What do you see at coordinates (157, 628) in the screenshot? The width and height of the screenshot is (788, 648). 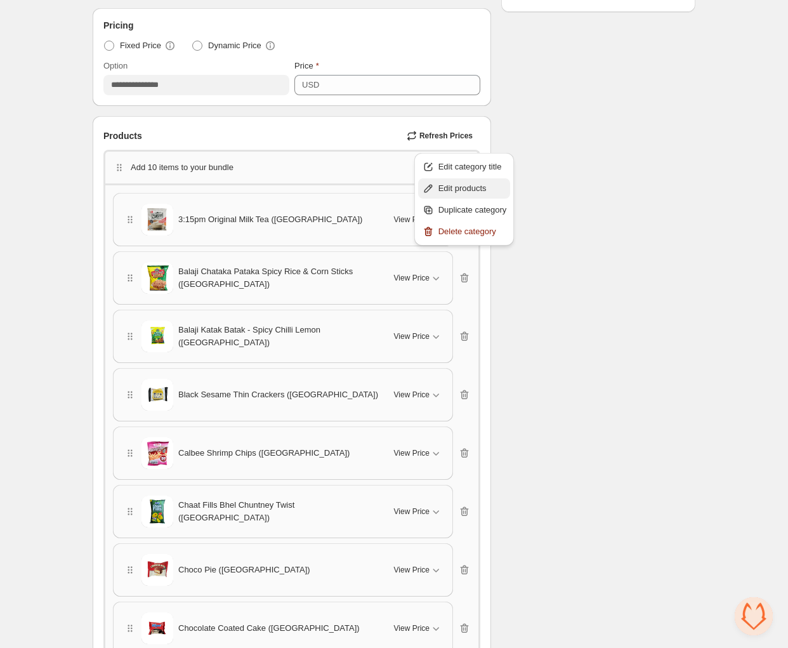 I see `img: Chocolate Coated Cake (South Korea)` at bounding box center [157, 628].